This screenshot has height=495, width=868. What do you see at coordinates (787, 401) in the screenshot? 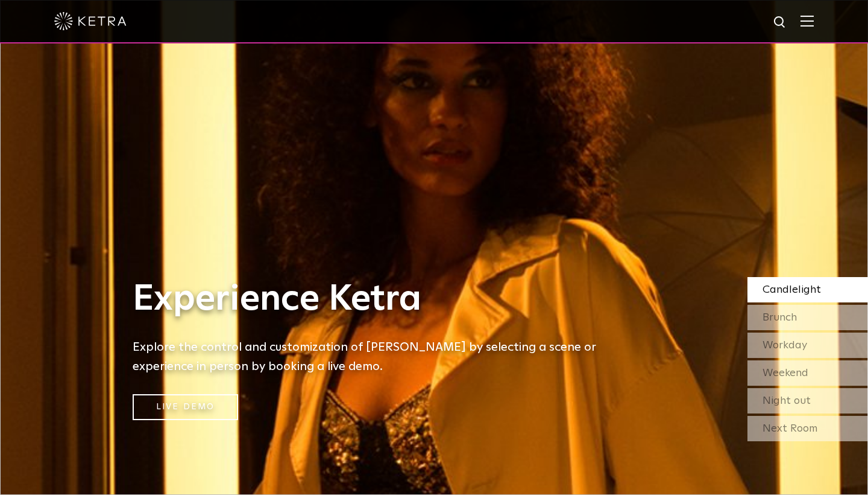
I see `span: Night out` at bounding box center [787, 401].